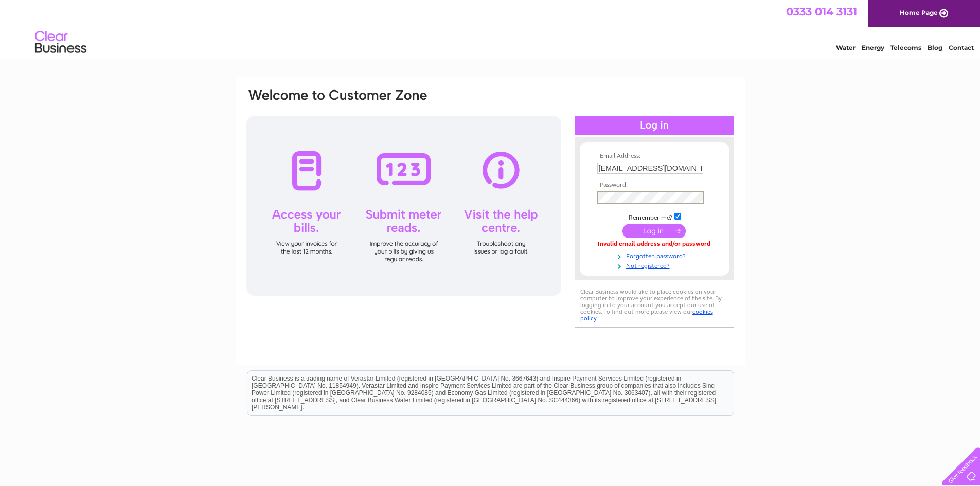 This screenshot has width=980, height=486. What do you see at coordinates (822, 12) in the screenshot?
I see `span: 0333 014 3131` at bounding box center [822, 12].